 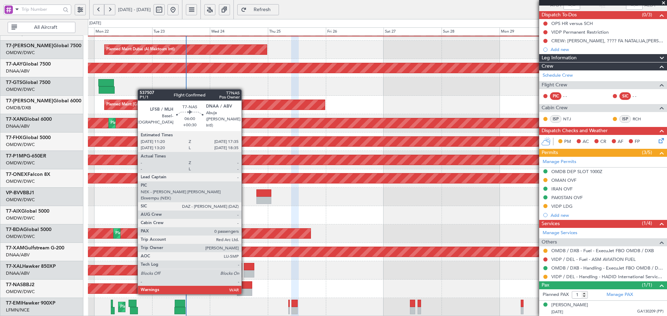 I want to click on div: PAKISTAN OVF, so click(x=567, y=198).